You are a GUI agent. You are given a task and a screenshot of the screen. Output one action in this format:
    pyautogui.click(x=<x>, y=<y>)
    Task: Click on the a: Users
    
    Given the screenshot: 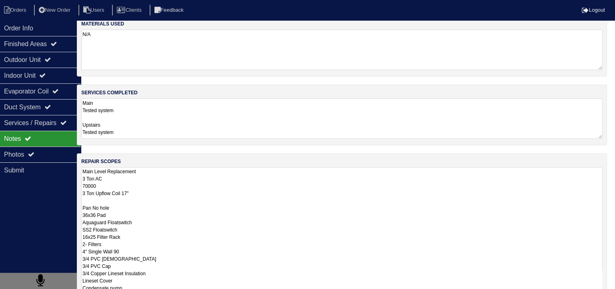 What is the action you would take?
    pyautogui.click(x=95, y=10)
    